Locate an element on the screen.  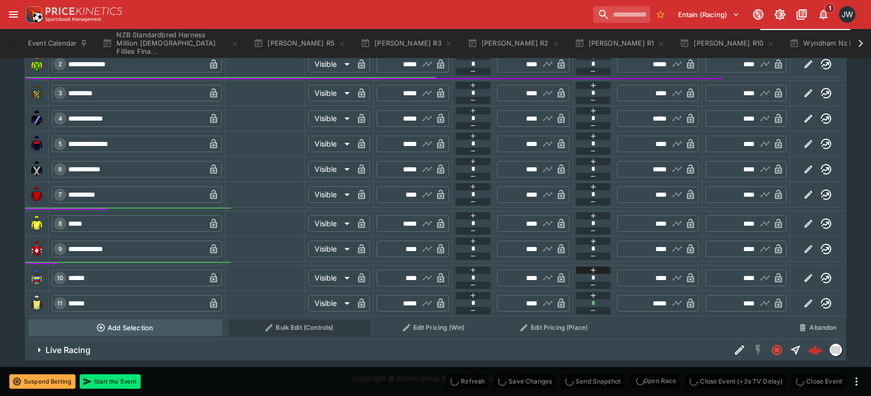
img: PriceKinetics Logo is located at coordinates (33, 14).